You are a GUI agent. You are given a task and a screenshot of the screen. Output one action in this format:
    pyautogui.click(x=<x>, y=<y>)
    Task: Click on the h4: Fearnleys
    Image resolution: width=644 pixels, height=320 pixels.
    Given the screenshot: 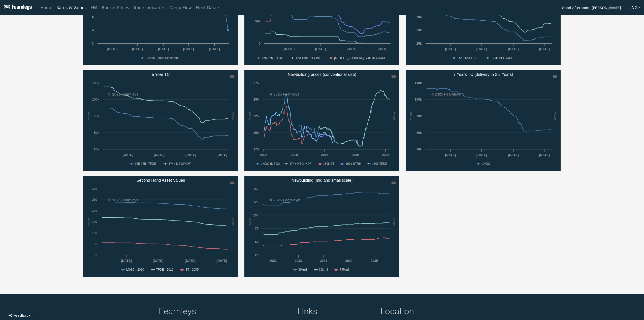 What is the action you would take?
    pyautogui.click(x=225, y=312)
    